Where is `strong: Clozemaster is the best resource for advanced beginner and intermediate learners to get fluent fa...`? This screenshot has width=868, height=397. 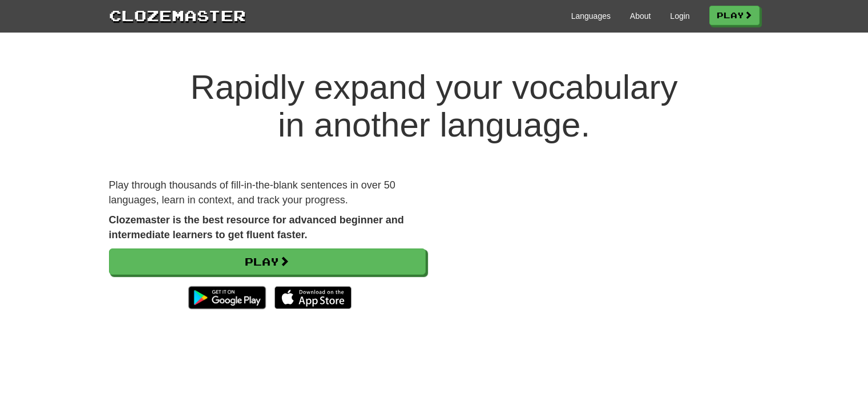
strong: Clozemaster is the best resource for advanced beginner and intermediate learners to get fluent fa... is located at coordinates (257, 227).